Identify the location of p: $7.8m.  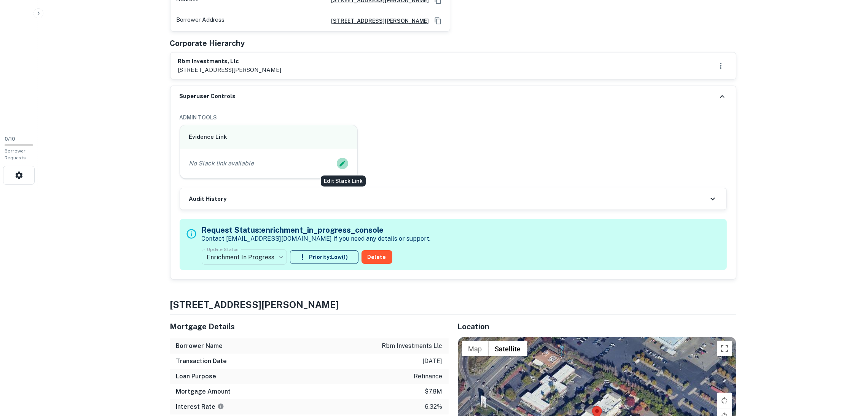
(434, 392).